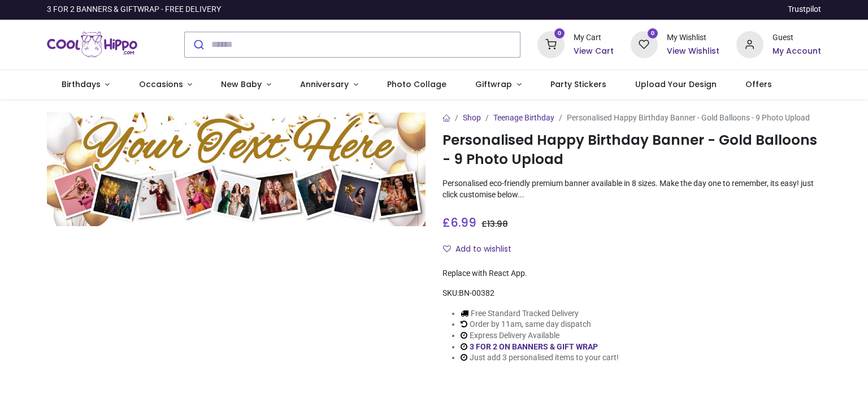 This screenshot has width=868, height=393. Describe the element at coordinates (416, 84) in the screenshot. I see `span: Photo Collage` at that location.